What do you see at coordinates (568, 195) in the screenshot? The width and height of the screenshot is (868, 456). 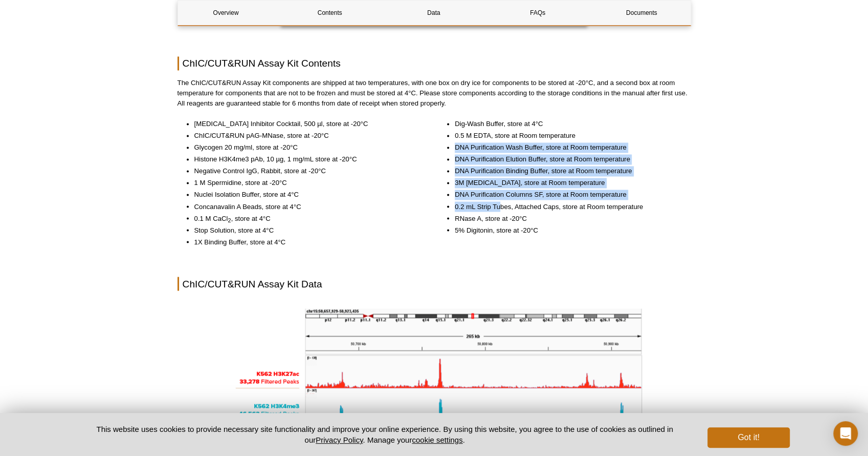 I see `li: DNA Purification Columns SF, store at Room temperature` at bounding box center [568, 195].